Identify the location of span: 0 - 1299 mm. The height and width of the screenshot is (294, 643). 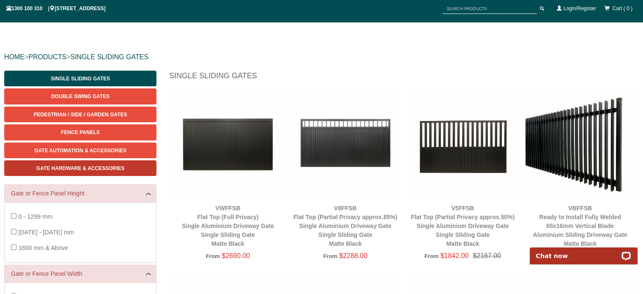
(35, 217).